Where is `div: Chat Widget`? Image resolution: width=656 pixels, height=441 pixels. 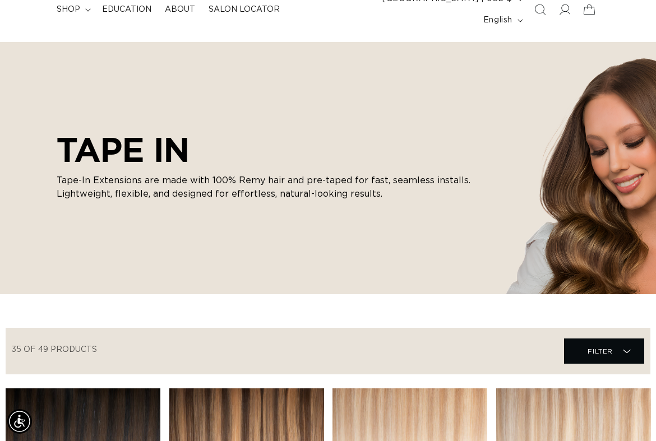
div: Chat Widget is located at coordinates (628, 414).